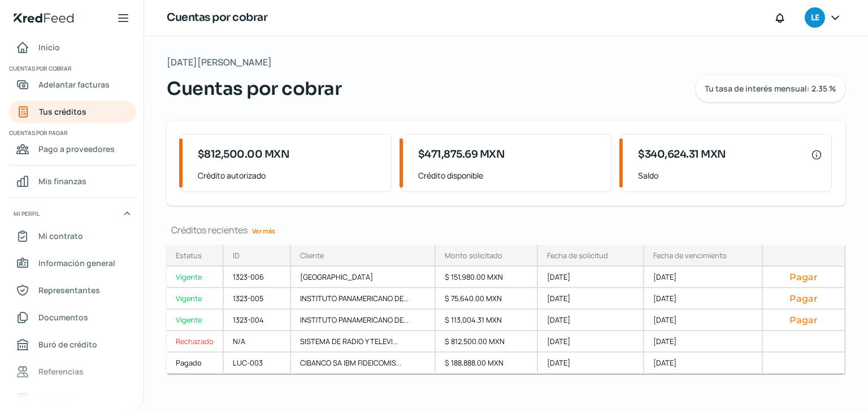 Image resolution: width=868 pixels, height=413 pixels. I want to click on a: Pago a proveedores, so click(72, 150).